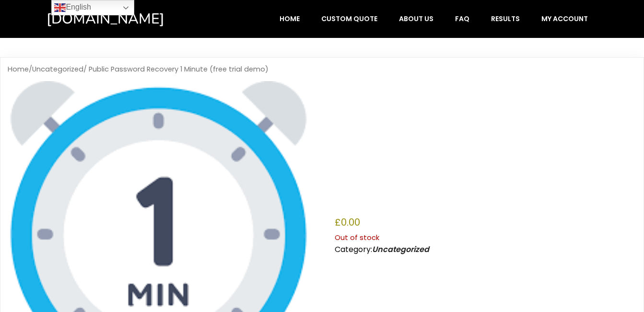 This screenshot has height=312, width=644. What do you see at coordinates (462, 19) in the screenshot?
I see `span: FAQ` at bounding box center [462, 19].